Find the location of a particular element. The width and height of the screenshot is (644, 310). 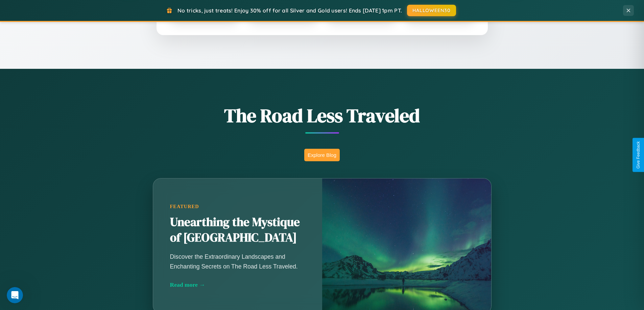

button: HALLOWEEN30 is located at coordinates (431, 11).